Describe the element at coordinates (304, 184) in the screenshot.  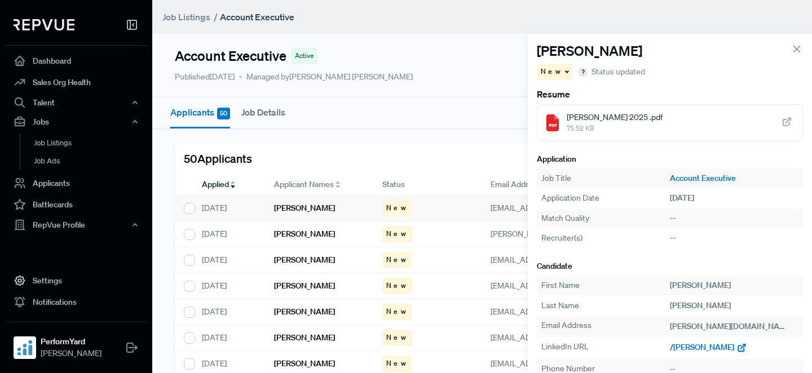
I see `span: Applicant Names` at that location.